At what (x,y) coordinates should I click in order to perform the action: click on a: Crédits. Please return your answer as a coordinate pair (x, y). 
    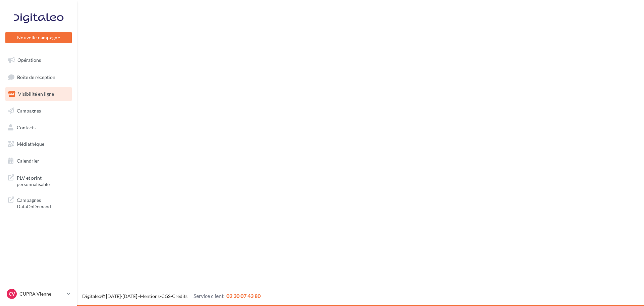
    Looking at the image, I should click on (180, 296).